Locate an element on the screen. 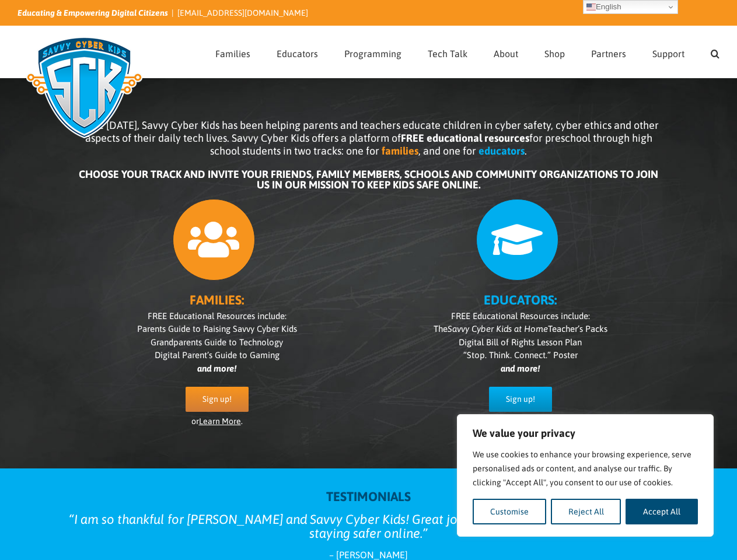 The height and width of the screenshot is (560, 737). span: Tech Talk is located at coordinates (447, 54).